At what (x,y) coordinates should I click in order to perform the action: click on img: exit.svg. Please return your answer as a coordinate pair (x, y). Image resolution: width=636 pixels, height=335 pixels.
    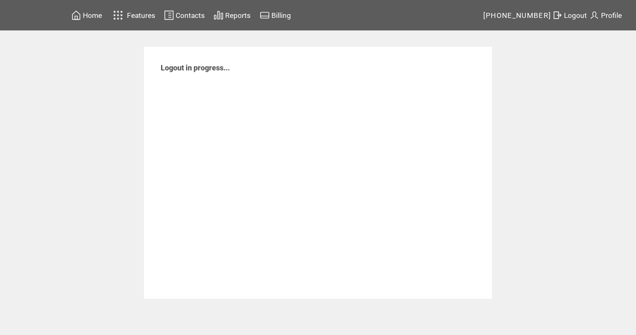
    Looking at the image, I should click on (558, 15).